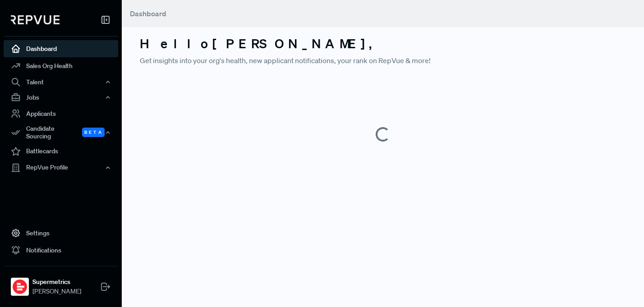 The height and width of the screenshot is (307, 644). Describe the element at coordinates (148, 13) in the screenshot. I see `span: Dashboard` at that location.